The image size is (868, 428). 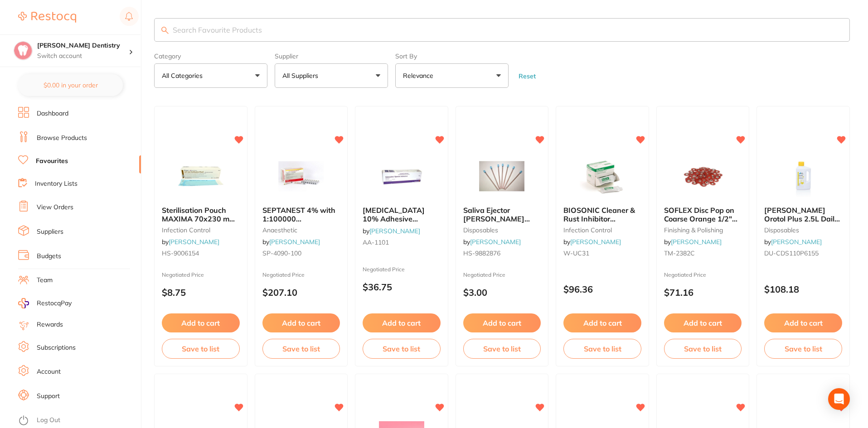 What do you see at coordinates (78, 421) in the screenshot?
I see `button: Log Out` at bounding box center [78, 421].